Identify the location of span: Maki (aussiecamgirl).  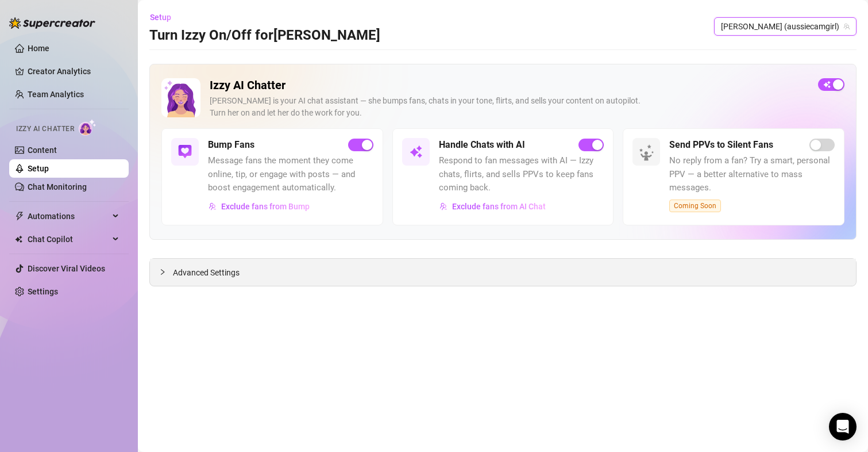
(785, 27).